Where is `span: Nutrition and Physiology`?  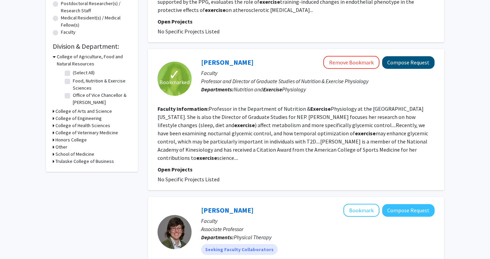
span: Nutrition and Physiology is located at coordinates (270, 89).